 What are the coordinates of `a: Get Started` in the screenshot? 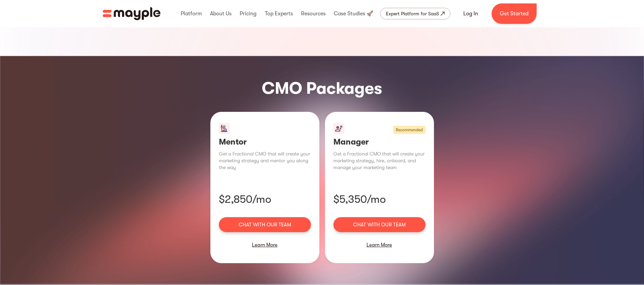 It's located at (514, 13).